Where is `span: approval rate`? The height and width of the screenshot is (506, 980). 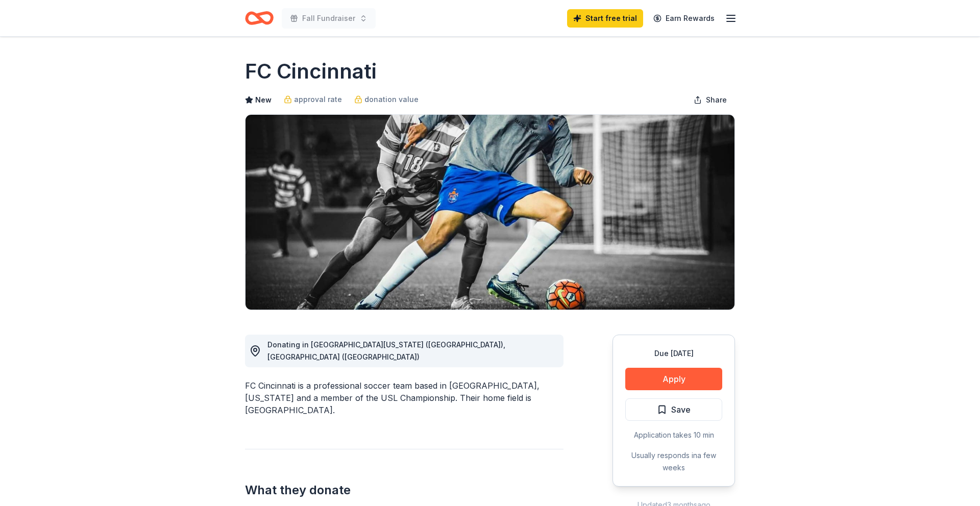
span: approval rate is located at coordinates (318, 99).